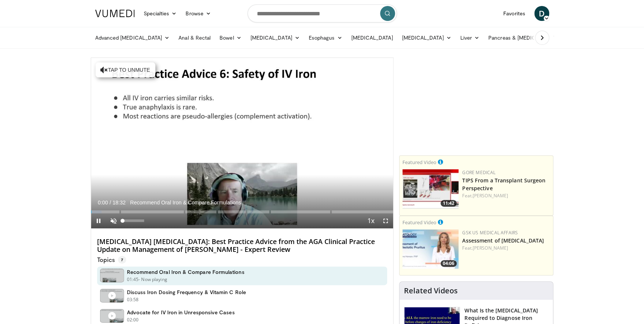 This screenshot has height=324, width=644. I want to click on p: - Now playing, so click(153, 280).